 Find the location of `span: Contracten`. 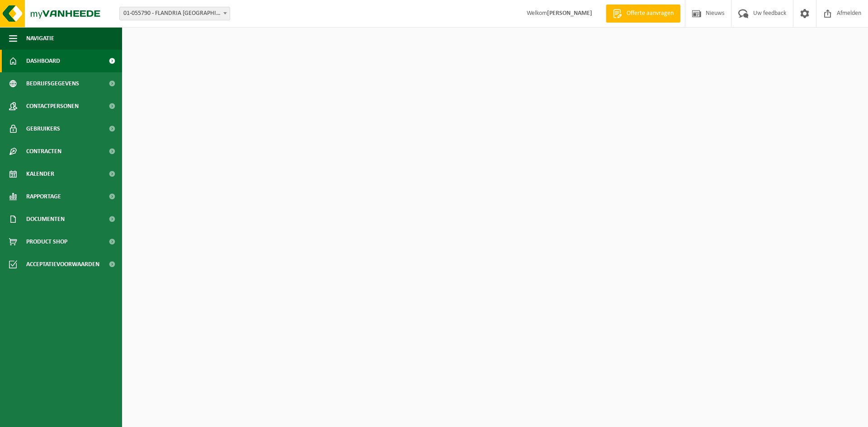

span: Contracten is located at coordinates (44, 151).